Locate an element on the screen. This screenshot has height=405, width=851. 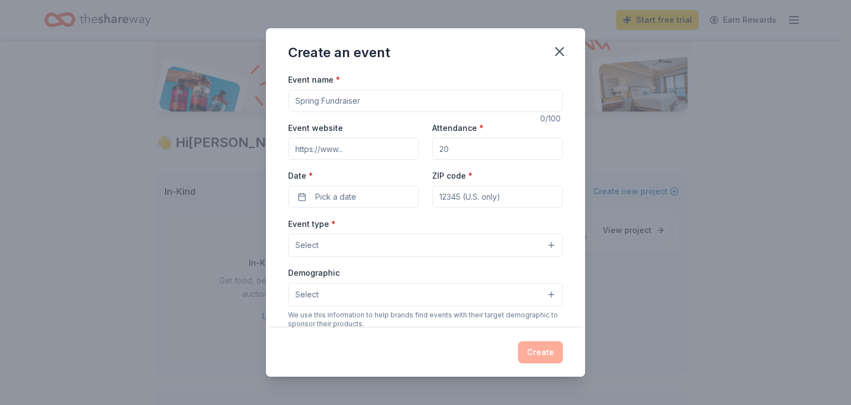
div: 0 /100 is located at coordinates (552, 119).